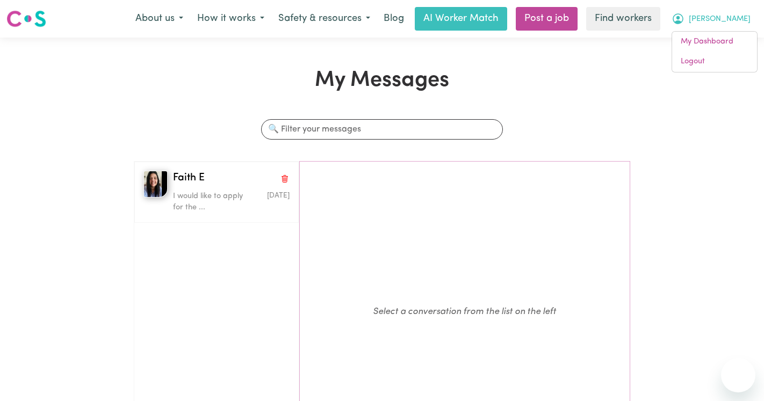 Image resolution: width=764 pixels, height=401 pixels. I want to click on a: My Dashboard, so click(714, 42).